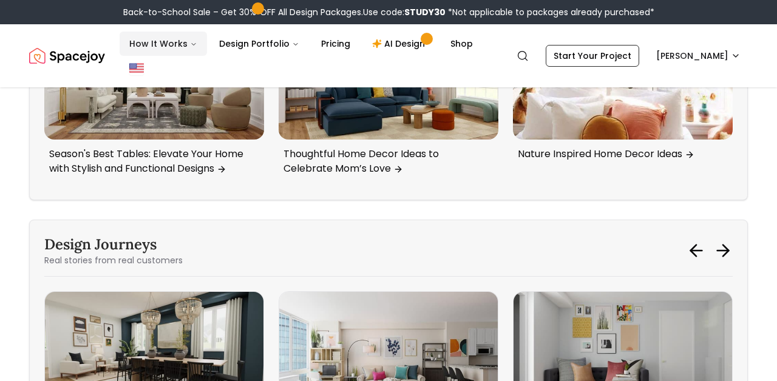 The width and height of the screenshot is (777, 381). What do you see at coordinates (154, 94) in the screenshot?
I see `a: Next in Style - Season's Best Tables: Elevate Your Home with Stylish and Functional DesignsSeason...` at bounding box center [154, 94].